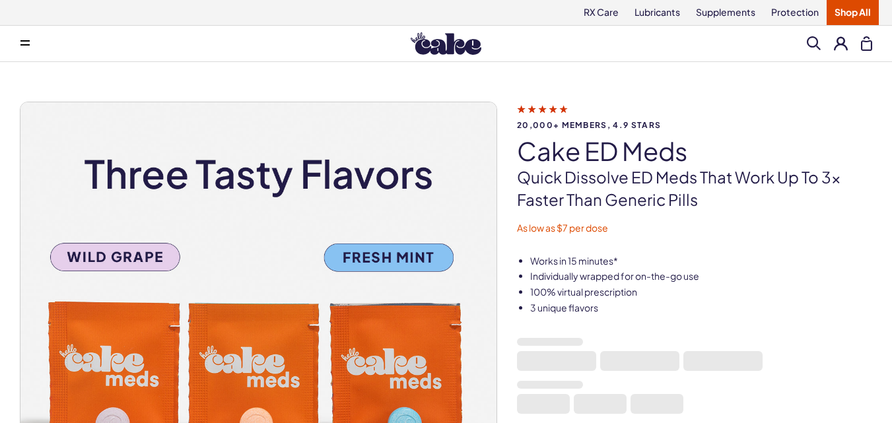  I want to click on img: Hello Cake, so click(446, 44).